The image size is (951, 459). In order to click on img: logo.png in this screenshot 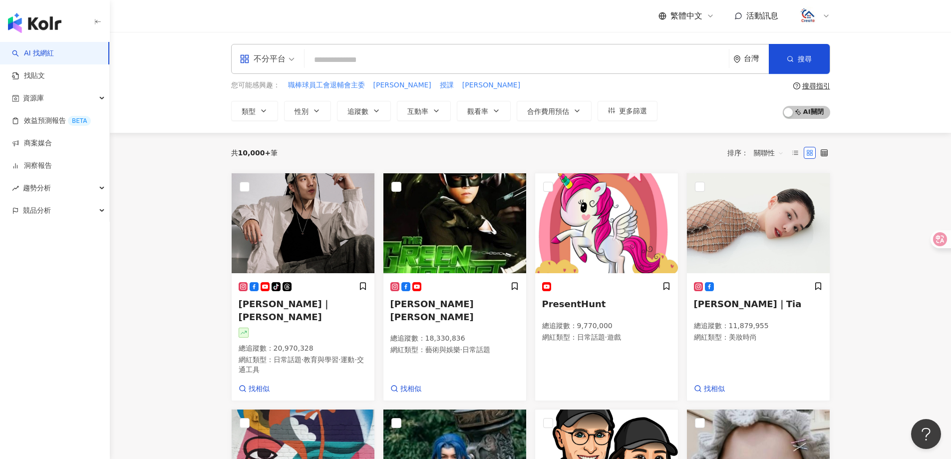, I will do `click(809, 16)`.